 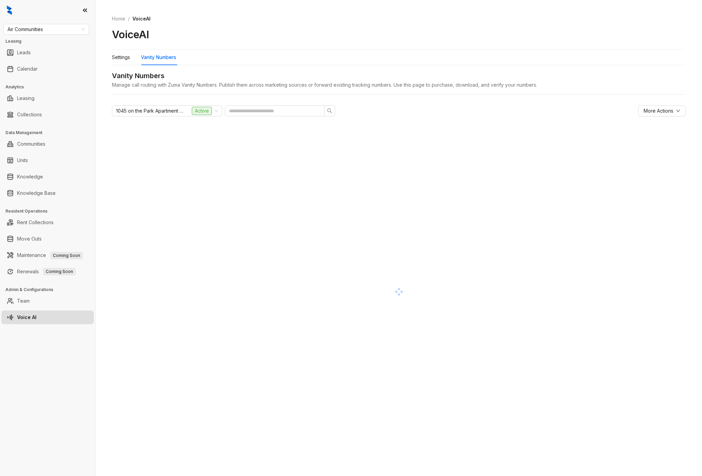 What do you see at coordinates (23, 301) in the screenshot?
I see `a: Team` at bounding box center [23, 301].